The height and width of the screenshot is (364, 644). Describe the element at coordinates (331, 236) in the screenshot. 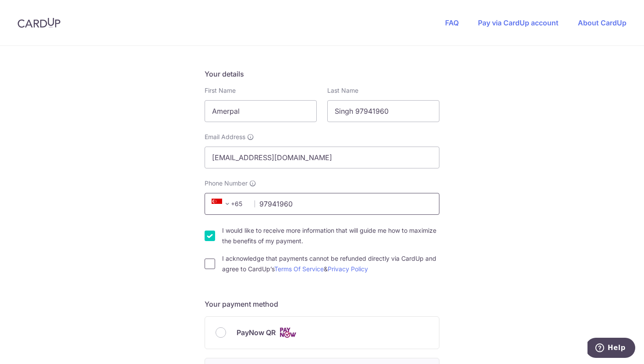

I see `label: I would like to receive more information that will guide me how to maximize the benefits of my pa...` at that location.